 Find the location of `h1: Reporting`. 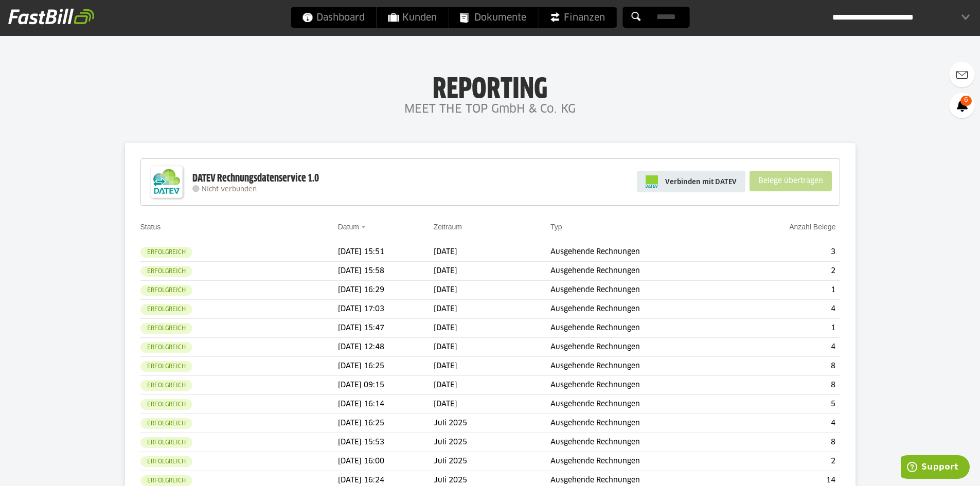

h1: Reporting is located at coordinates (490, 86).